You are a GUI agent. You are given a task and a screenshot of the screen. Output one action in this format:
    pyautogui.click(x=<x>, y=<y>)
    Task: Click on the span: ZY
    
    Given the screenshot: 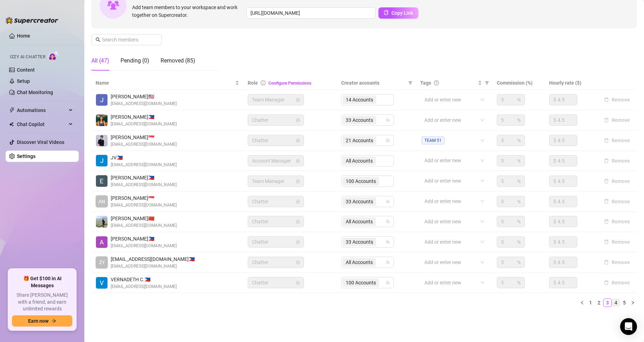 What is the action you would take?
    pyautogui.click(x=102, y=262)
    